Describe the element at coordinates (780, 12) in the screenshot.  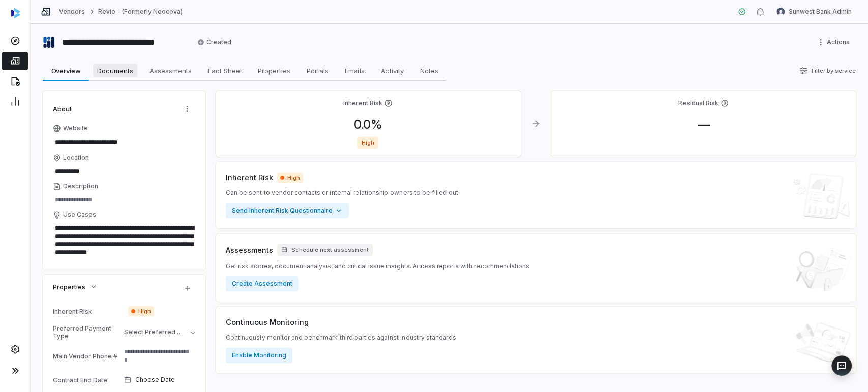
I see `img: Sunwest Bank Admin avatar` at that location.